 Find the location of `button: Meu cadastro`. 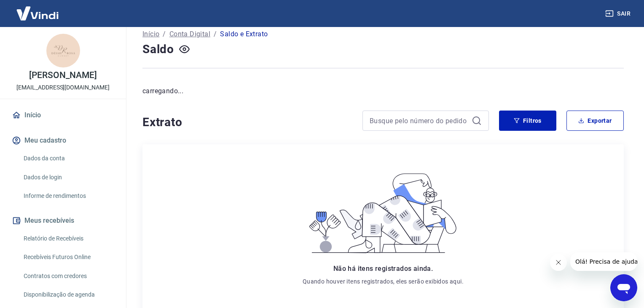

button: Meu cadastro is located at coordinates (63, 141).